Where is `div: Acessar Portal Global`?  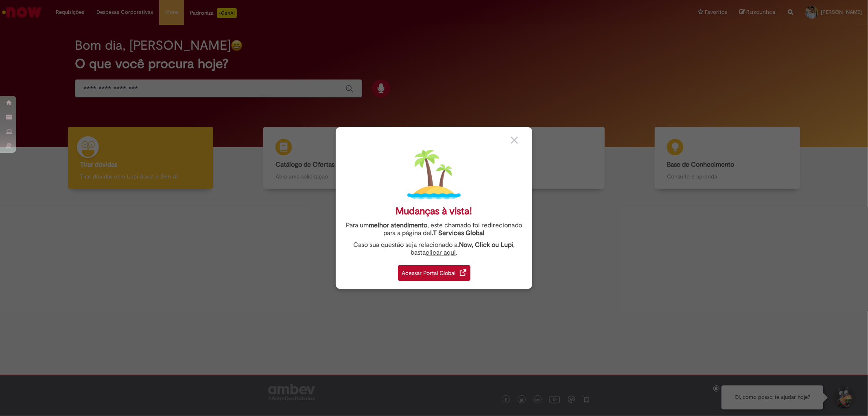 div: Acessar Portal Global is located at coordinates (434, 273).